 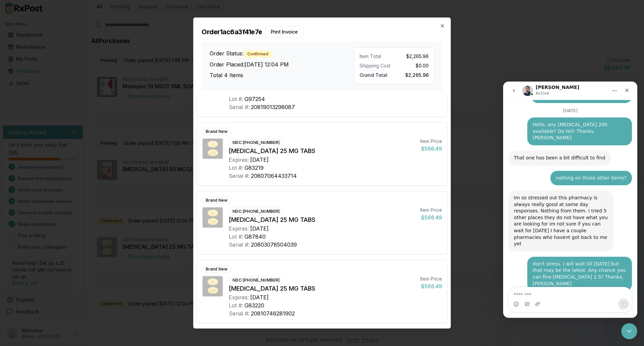 What do you see at coordinates (124, 9) in the screenshot?
I see `div: Close` at bounding box center [124, 9].